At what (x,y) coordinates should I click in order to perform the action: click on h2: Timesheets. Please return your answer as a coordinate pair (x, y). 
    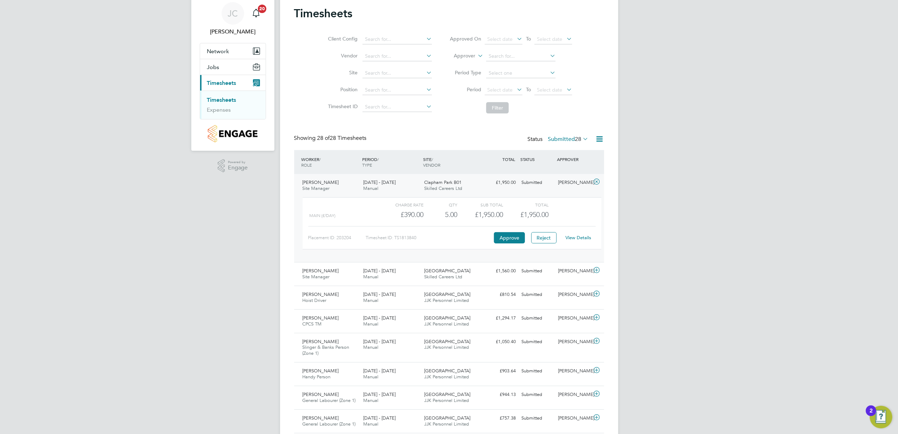
    Looking at the image, I should click on (323, 13).